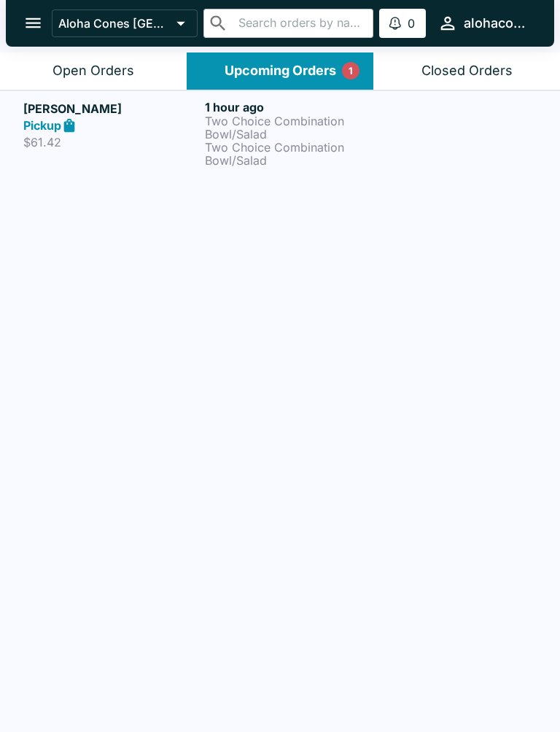 This screenshot has height=732, width=560. What do you see at coordinates (280, 71) in the screenshot?
I see `div: Upcoming Orders` at bounding box center [280, 71].